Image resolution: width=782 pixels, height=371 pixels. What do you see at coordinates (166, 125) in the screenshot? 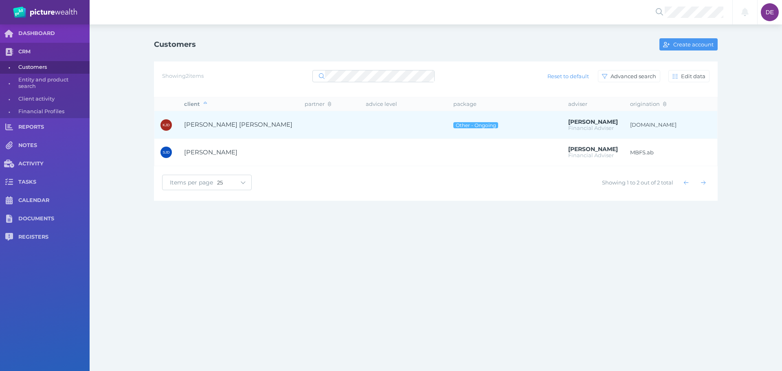
I see `span: KJD` at bounding box center [166, 125].